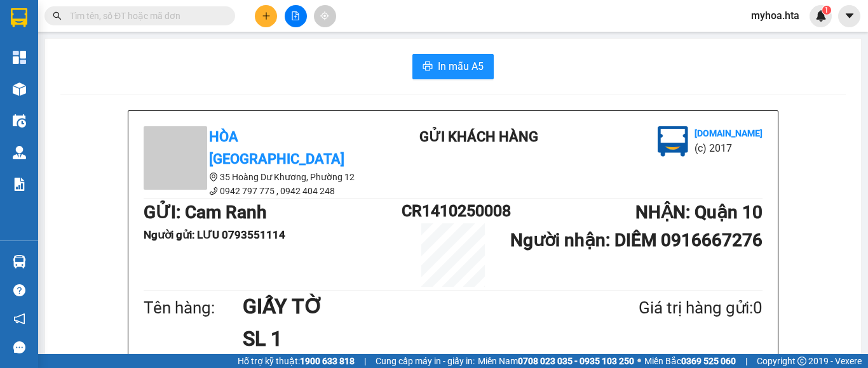 Image resolution: width=868 pixels, height=368 pixels. I want to click on h1: GIẤY TỜ, so click(410, 307).